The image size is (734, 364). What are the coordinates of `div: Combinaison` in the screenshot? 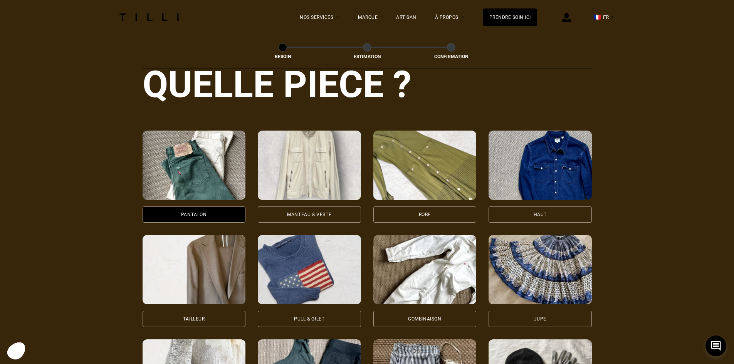 It's located at (425, 319).